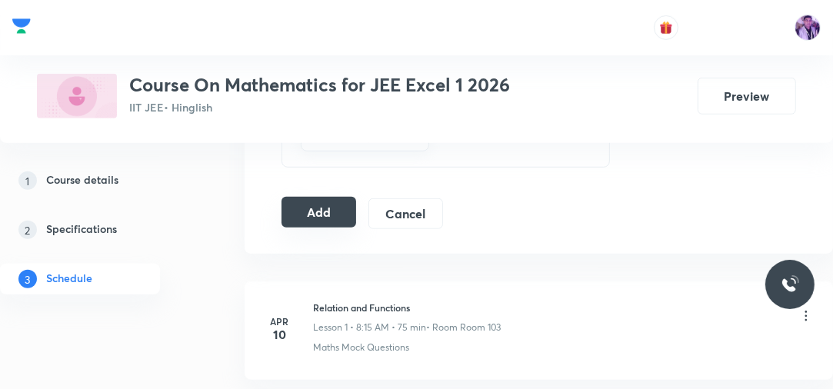 Image resolution: width=833 pixels, height=389 pixels. Describe the element at coordinates (666, 28) in the screenshot. I see `button: avatar` at that location.